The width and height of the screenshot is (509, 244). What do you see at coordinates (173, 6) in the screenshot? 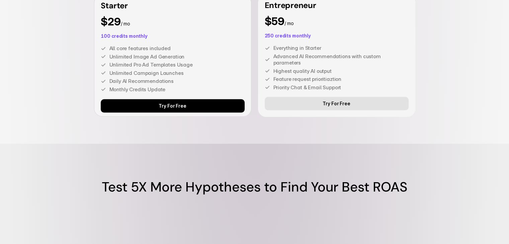
I see `p: Starter` at bounding box center [173, 6].